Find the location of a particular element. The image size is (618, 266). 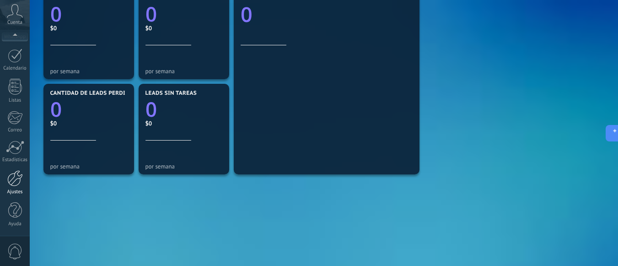

span: Leads sin tareas is located at coordinates (171, 93).